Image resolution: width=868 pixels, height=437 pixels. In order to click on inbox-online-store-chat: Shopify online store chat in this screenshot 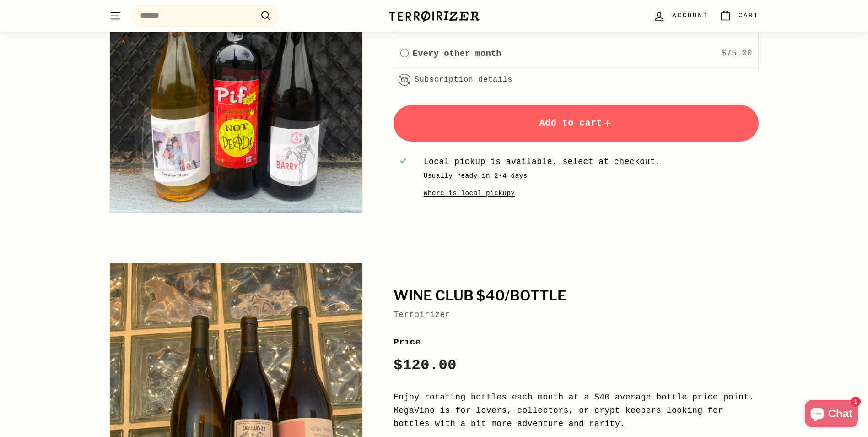, I will do `click(832, 415)`.